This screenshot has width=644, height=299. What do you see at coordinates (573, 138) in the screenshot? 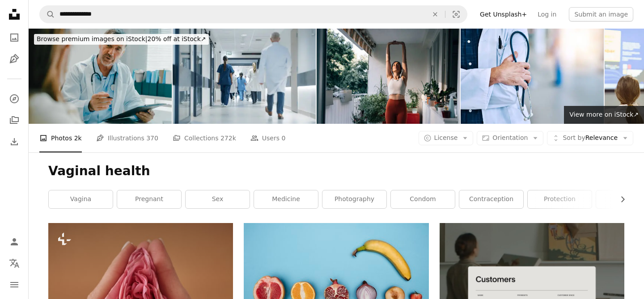
I see `span: Sort by` at bounding box center [573, 138].